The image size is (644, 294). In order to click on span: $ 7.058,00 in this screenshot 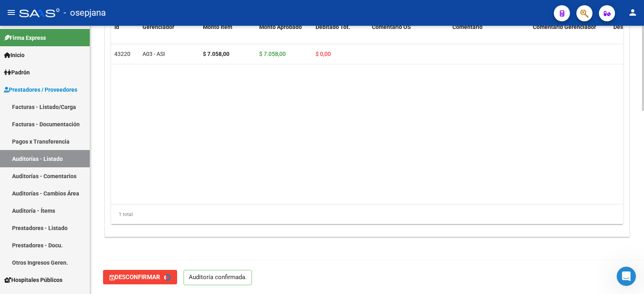, I will do `click(272, 54)`.